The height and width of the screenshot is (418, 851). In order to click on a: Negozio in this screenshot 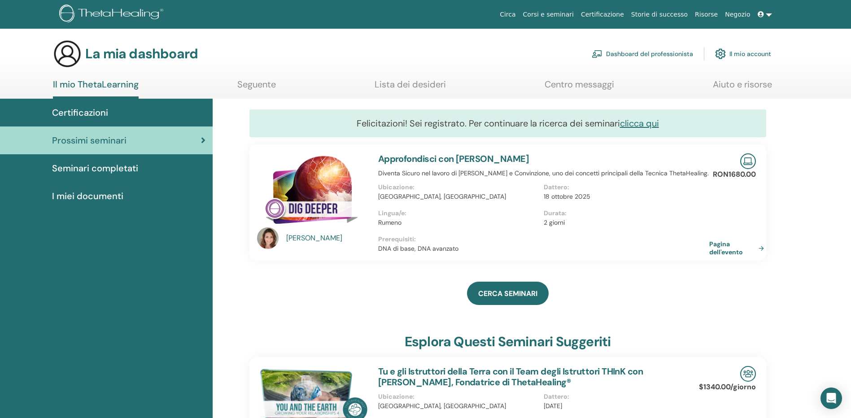, I will do `click(737, 14)`.